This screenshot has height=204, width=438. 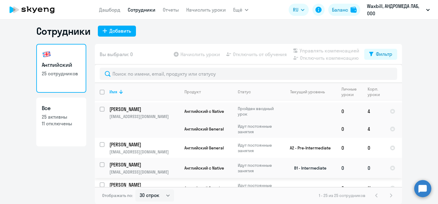 What do you see at coordinates (116, 54) in the screenshot?
I see `span: Вы выбрали: 0` at bounding box center [116, 54].